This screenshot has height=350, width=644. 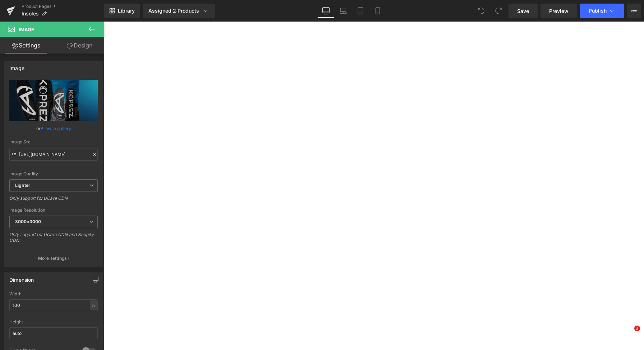 What do you see at coordinates (122, 11) in the screenshot?
I see `a: New Library` at bounding box center [122, 11].